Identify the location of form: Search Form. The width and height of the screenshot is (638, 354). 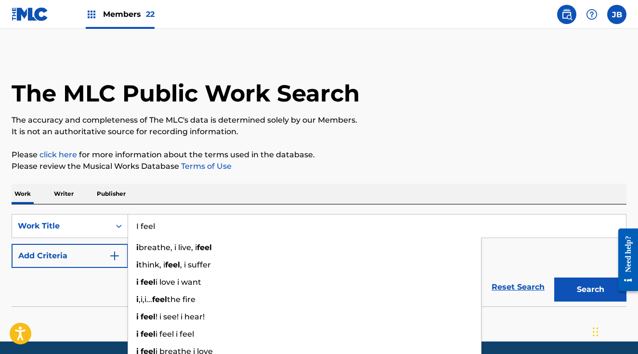
(319, 260).